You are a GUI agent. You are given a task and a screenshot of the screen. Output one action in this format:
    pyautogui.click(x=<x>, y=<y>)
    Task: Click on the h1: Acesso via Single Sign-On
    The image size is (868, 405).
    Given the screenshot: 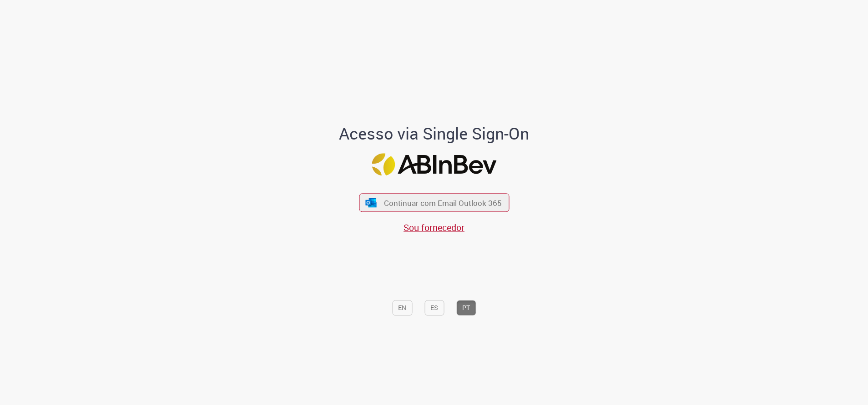 What is the action you would take?
    pyautogui.click(x=434, y=134)
    